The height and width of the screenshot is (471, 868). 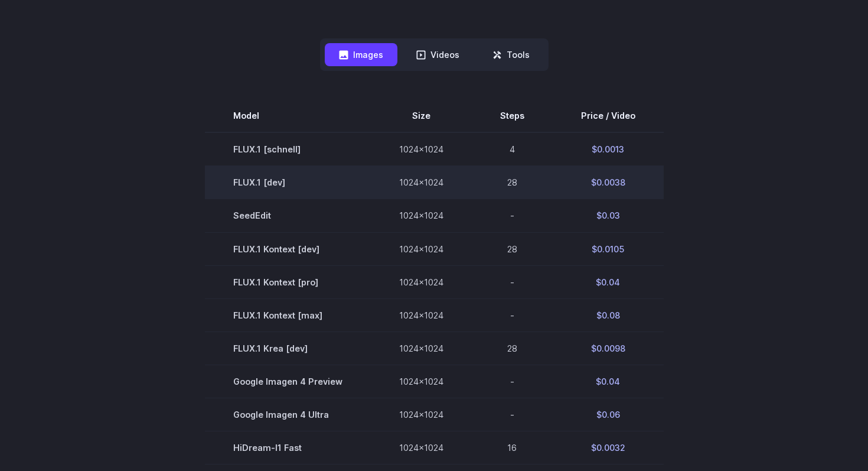 What do you see at coordinates (608, 249) in the screenshot?
I see `td: $0.0105` at bounding box center [608, 249].